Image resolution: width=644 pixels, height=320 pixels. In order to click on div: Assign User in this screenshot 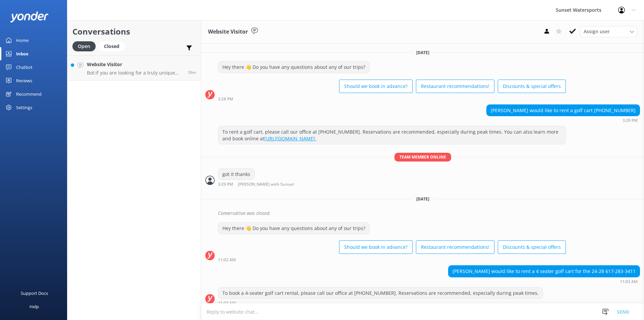, I will do `click(609, 31)`.